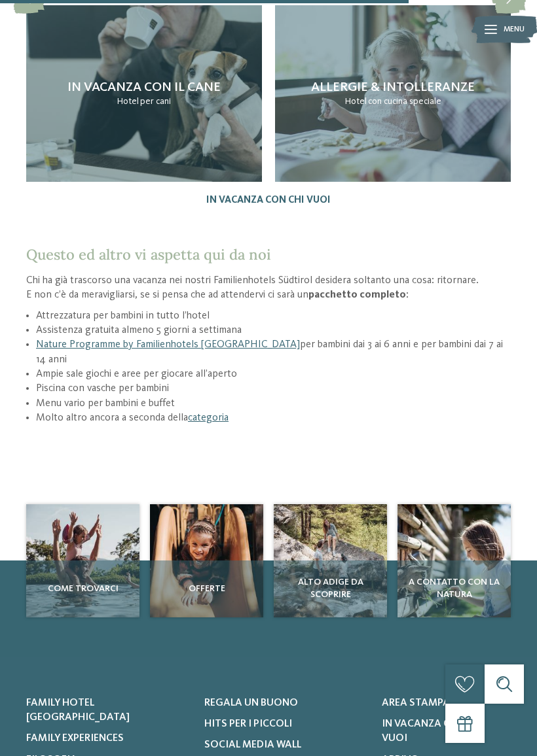  Describe the element at coordinates (144, 93) in the screenshot. I see `a: Hotel per bambini in Trentino: giochi e avventure a volontà In vacanza con il cane Hotel per cani` at that location.